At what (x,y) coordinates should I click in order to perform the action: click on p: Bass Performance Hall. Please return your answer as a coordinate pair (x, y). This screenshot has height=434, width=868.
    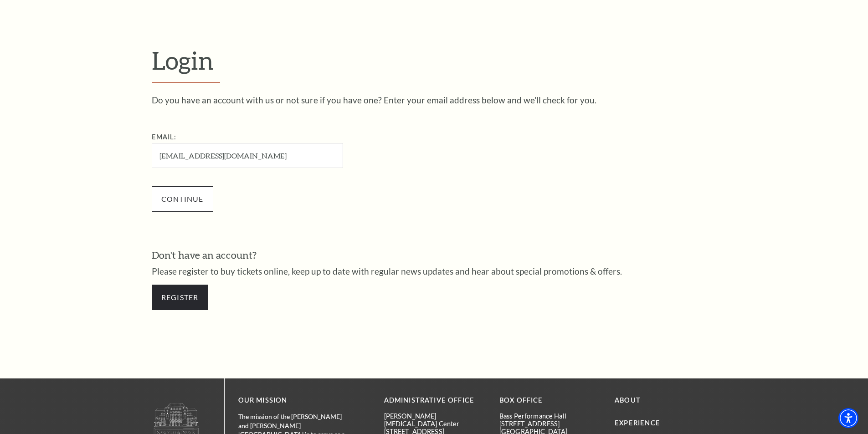
    Looking at the image, I should click on (550, 415).